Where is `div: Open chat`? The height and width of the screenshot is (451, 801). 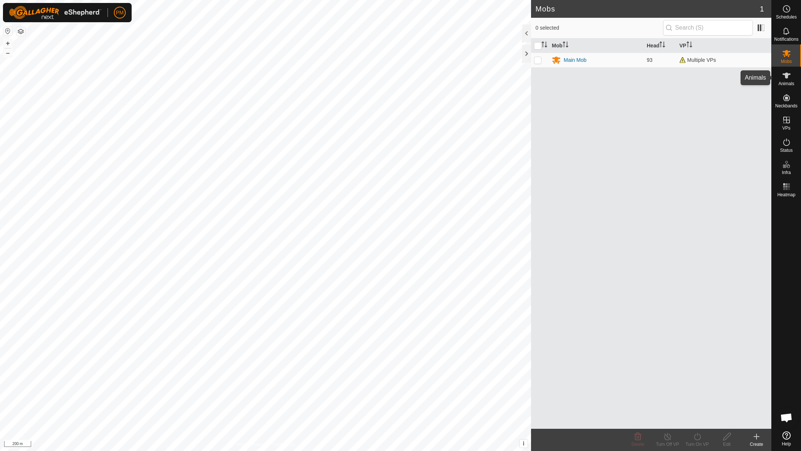 div: Open chat is located at coordinates (786, 418).